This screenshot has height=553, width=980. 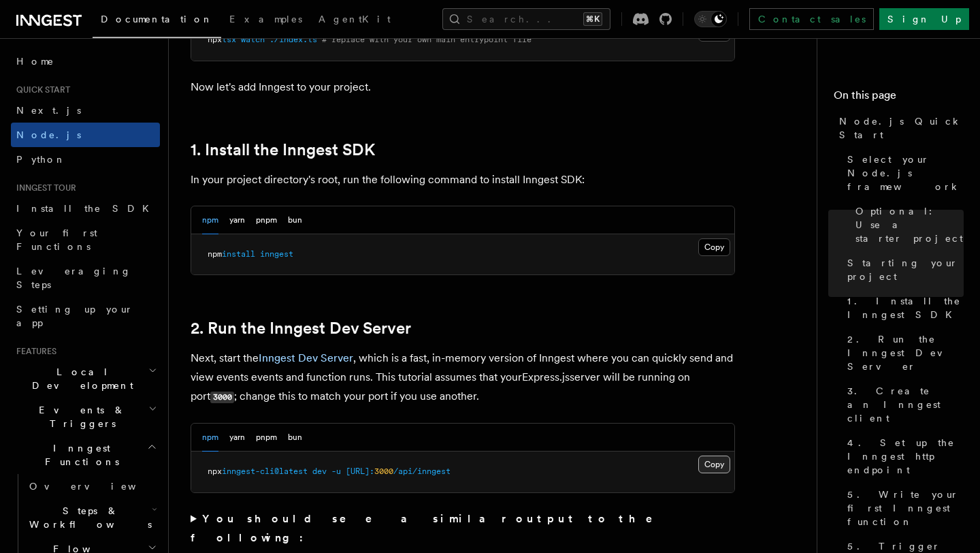 I want to click on span: Steps & Workflows, so click(x=88, y=518).